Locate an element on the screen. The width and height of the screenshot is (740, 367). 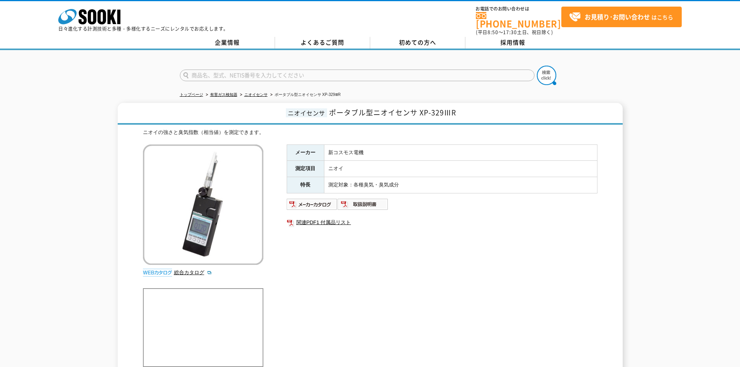
a: 総合カタログ is located at coordinates (193, 272).